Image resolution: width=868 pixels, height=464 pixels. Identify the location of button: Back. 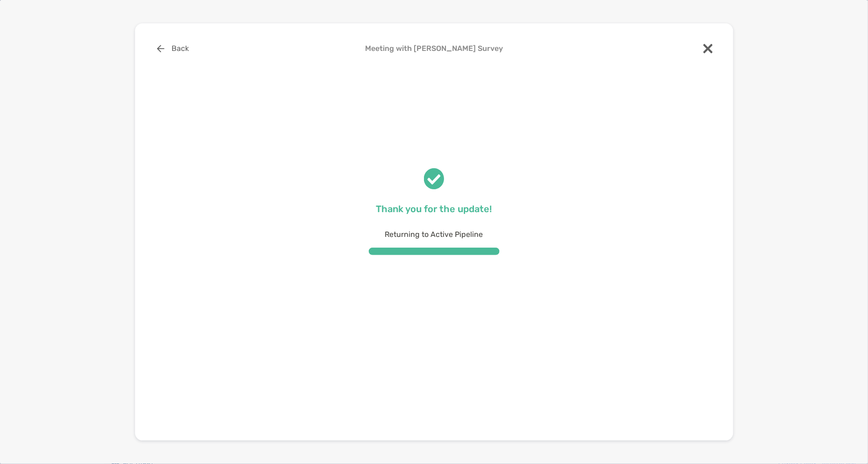
(173, 49).